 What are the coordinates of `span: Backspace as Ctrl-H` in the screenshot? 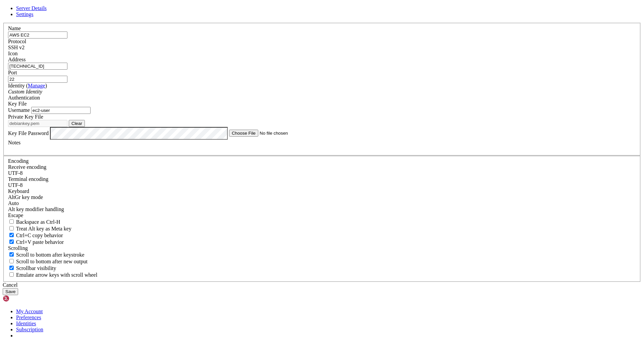 It's located at (39, 222).